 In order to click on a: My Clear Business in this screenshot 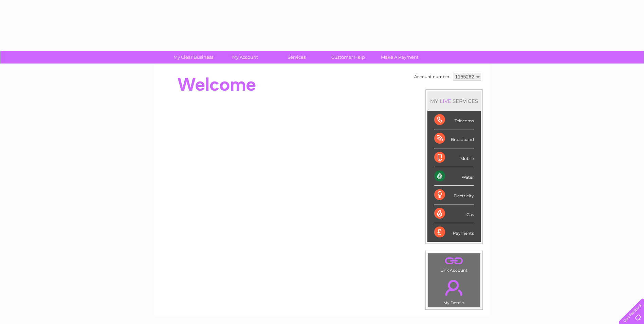, I will do `click(193, 57)`.